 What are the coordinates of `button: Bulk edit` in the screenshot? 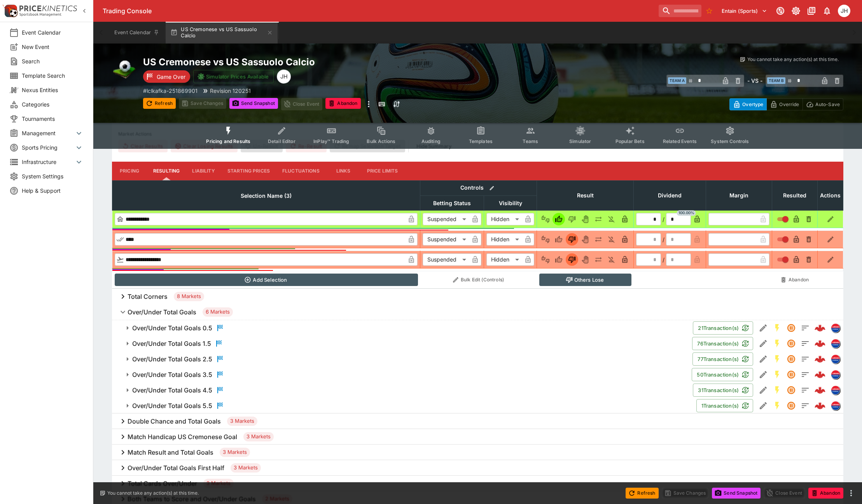 It's located at (492, 188).